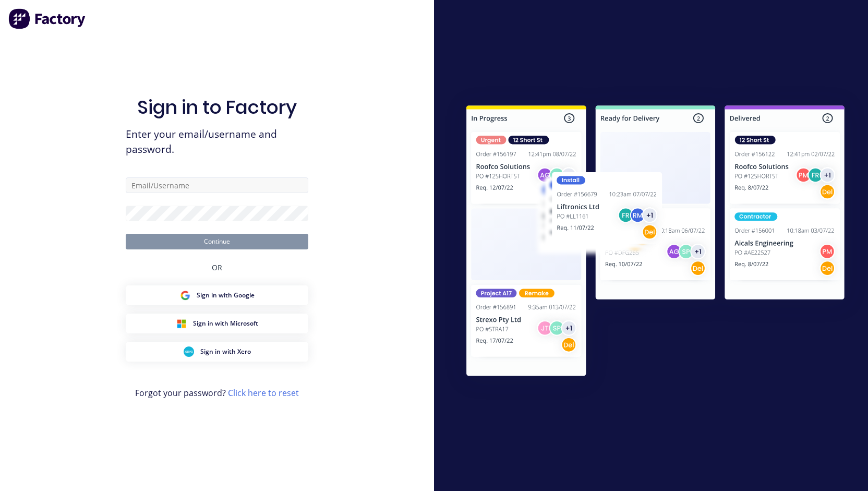 The height and width of the screenshot is (491, 868). What do you see at coordinates (217, 107) in the screenshot?
I see `h1: Sign in to Factory` at bounding box center [217, 107].